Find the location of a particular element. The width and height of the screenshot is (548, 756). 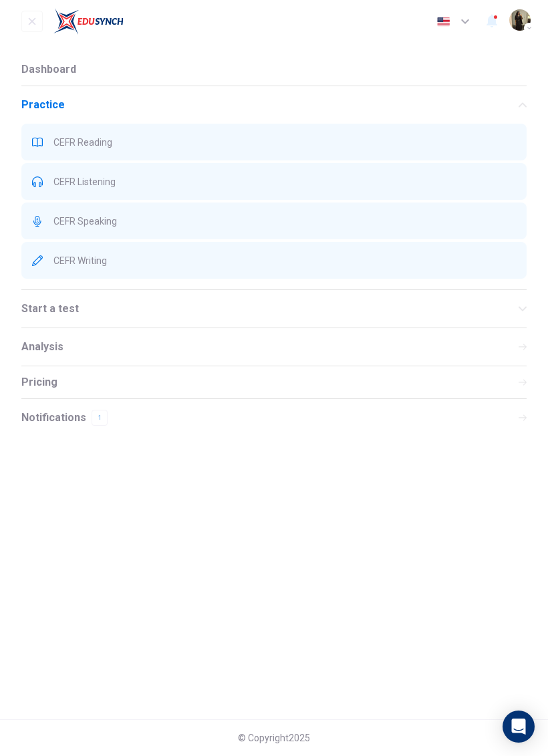

span: © Copyright 2025 is located at coordinates (274, 738).